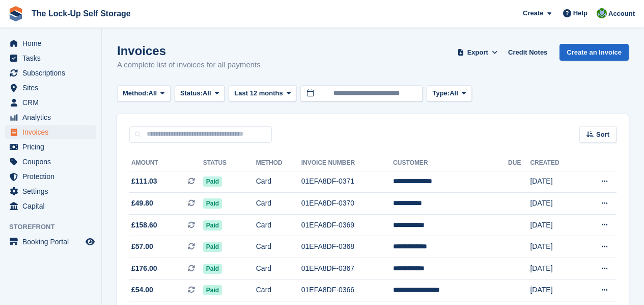 The image size is (644, 305). I want to click on span: £111.03, so click(144, 181).